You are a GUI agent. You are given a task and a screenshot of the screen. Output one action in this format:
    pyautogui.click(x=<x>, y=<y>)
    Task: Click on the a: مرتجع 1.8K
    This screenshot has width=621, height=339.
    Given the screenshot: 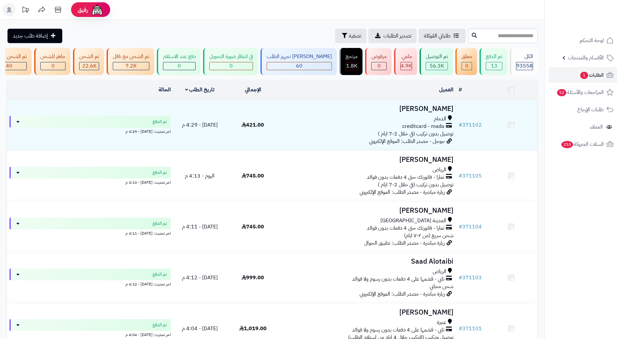 What is the action you would take?
    pyautogui.click(x=351, y=61)
    